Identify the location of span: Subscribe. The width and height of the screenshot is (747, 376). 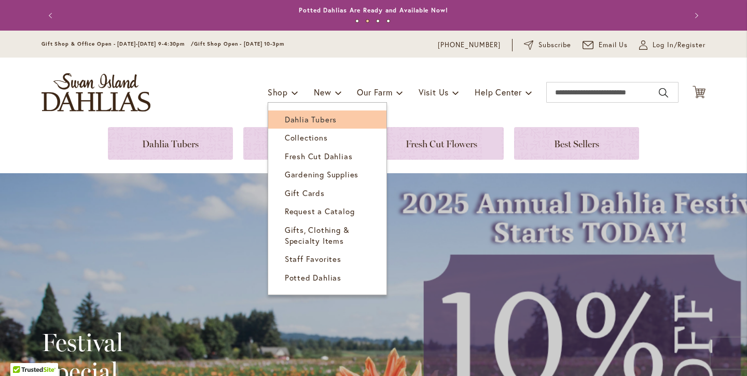
(555, 45).